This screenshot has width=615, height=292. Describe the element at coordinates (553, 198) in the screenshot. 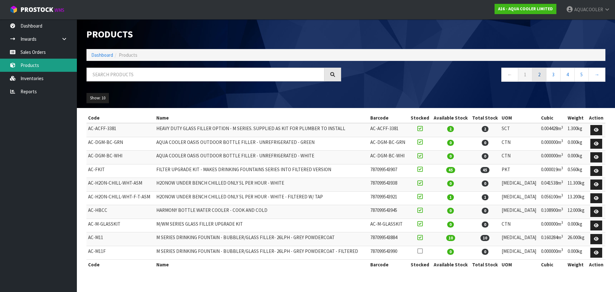

I see `td: 0.056100m` at that location.